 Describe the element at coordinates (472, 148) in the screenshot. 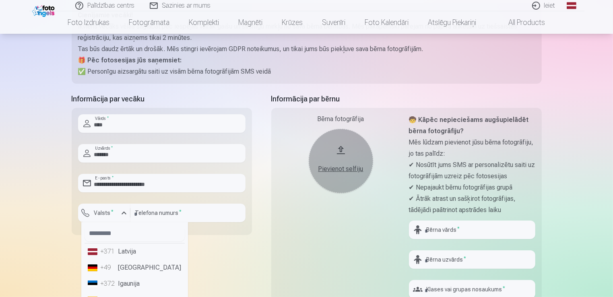

I see `p: Mēs lūdzam pievienot jūsu bērna fotogrāfiju, jo tas palīdz:` at that location.